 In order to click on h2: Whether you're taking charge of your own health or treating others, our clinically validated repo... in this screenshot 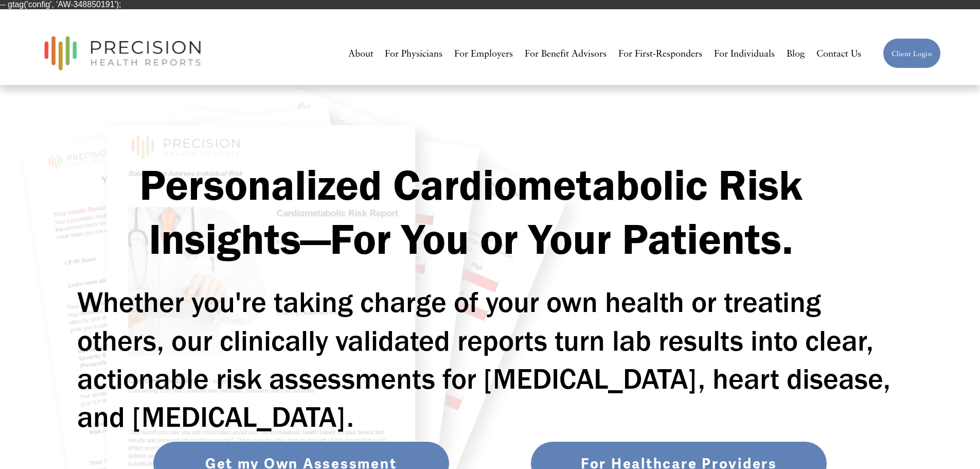, I will do `click(491, 359)`.